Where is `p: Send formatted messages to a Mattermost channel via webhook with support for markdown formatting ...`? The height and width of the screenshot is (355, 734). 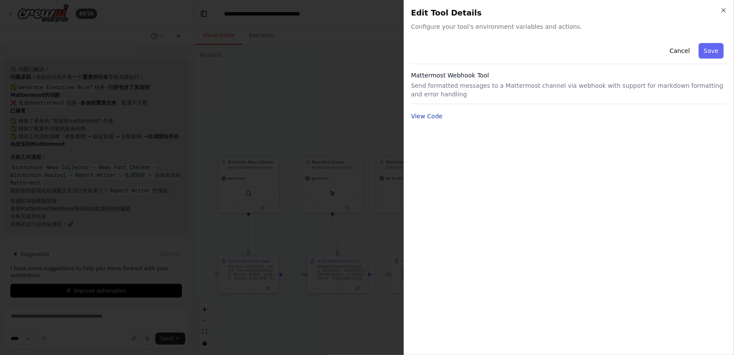 p: Send formatted messages to a Mattermost channel via webhook with support for markdown formatting ... is located at coordinates (569, 90).